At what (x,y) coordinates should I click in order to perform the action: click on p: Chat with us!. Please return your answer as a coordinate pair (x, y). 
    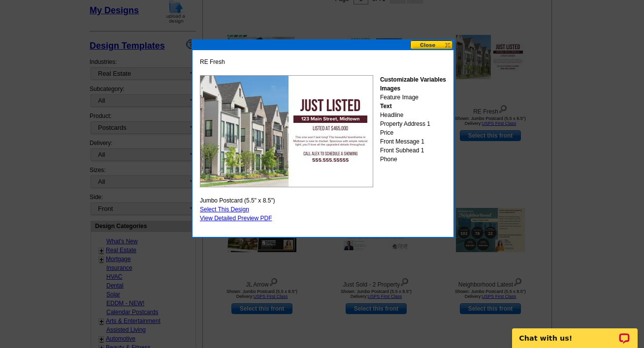
    Looking at the image, I should click on (63, 21).